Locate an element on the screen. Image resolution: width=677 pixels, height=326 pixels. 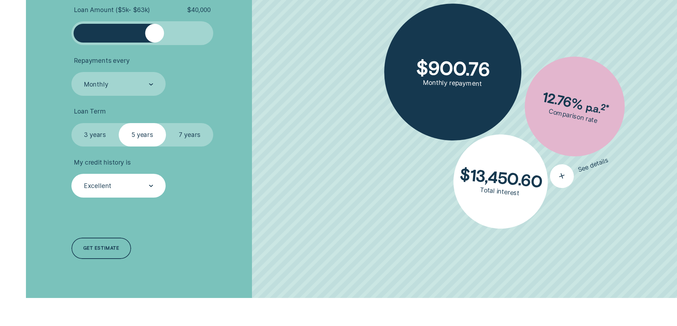
label: 3 years is located at coordinates (95, 135).